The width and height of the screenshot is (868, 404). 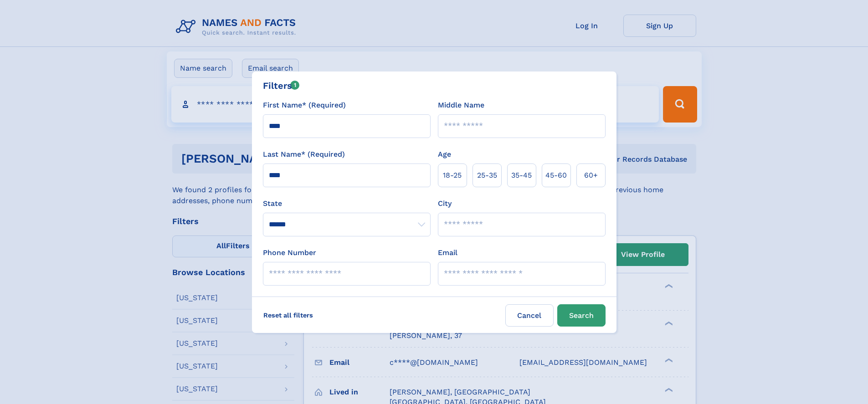 What do you see at coordinates (487, 176) in the screenshot?
I see `span: 25‑35` at bounding box center [487, 176].